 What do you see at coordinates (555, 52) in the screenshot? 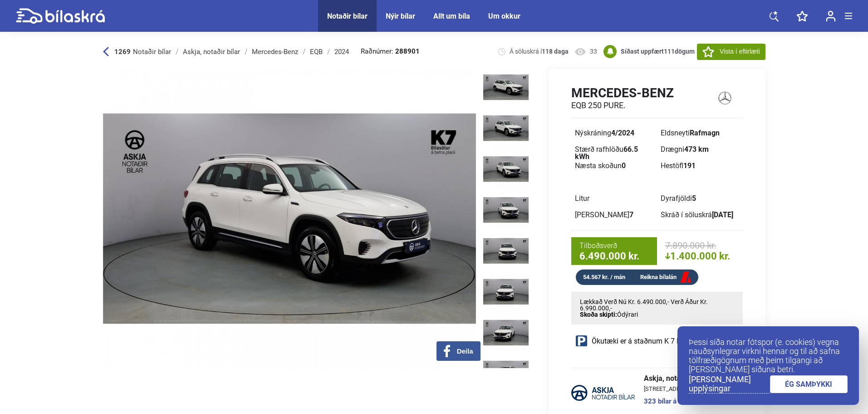
I see `b: 118 daga` at bounding box center [555, 52].